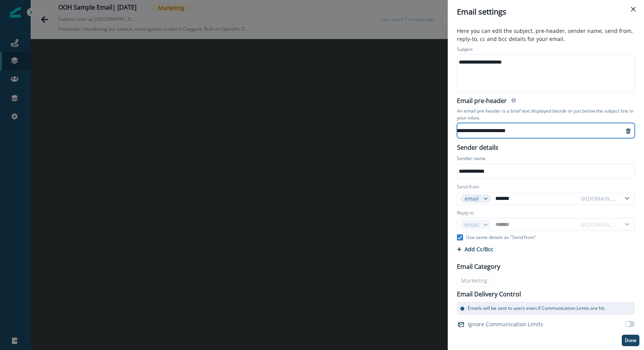 The image size is (644, 350). What do you see at coordinates (481, 101) in the screenshot?
I see `h2: Email pre-header` at bounding box center [481, 101].